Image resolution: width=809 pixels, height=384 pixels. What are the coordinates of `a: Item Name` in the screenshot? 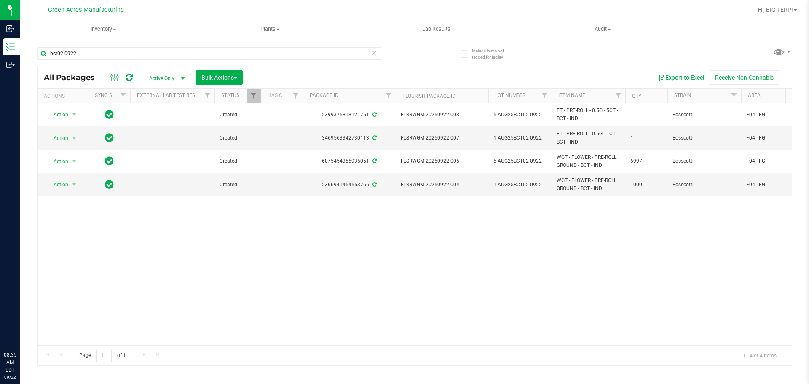 It's located at (572, 95).